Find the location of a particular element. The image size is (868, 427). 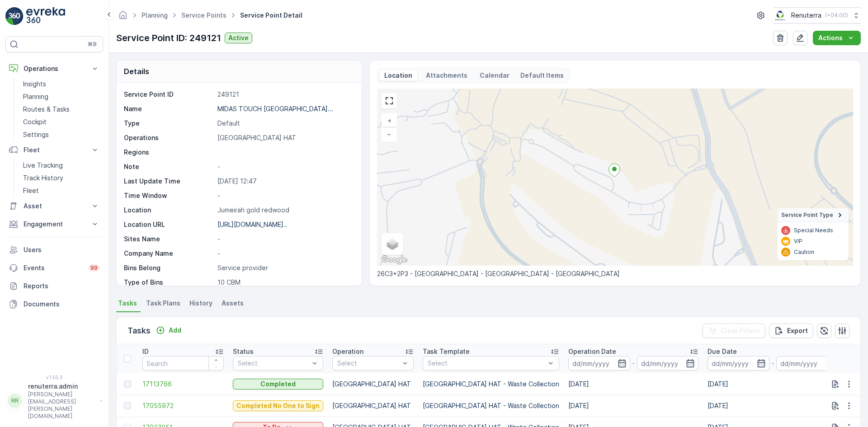

p: Last Update Time is located at coordinates (169, 181).